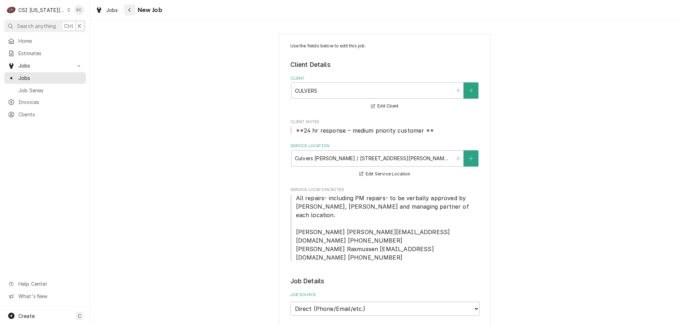  What do you see at coordinates (385, 281) in the screenshot?
I see `legend: Job Details` at bounding box center [385, 281].